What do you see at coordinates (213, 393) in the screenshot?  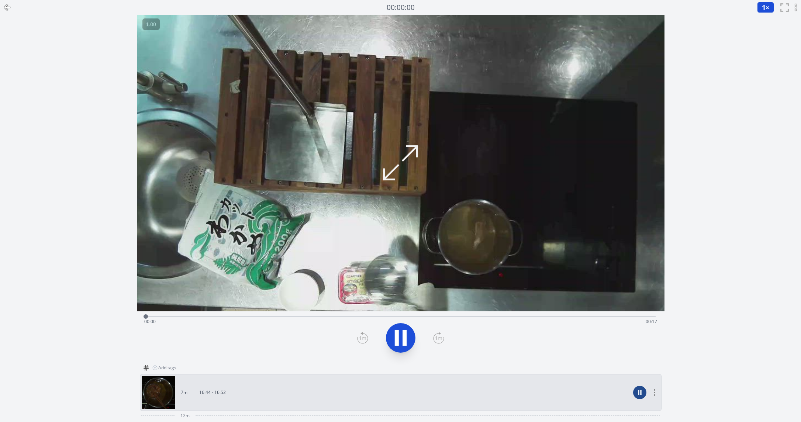 I see `p: 16:44 - 16:52` at bounding box center [213, 393].